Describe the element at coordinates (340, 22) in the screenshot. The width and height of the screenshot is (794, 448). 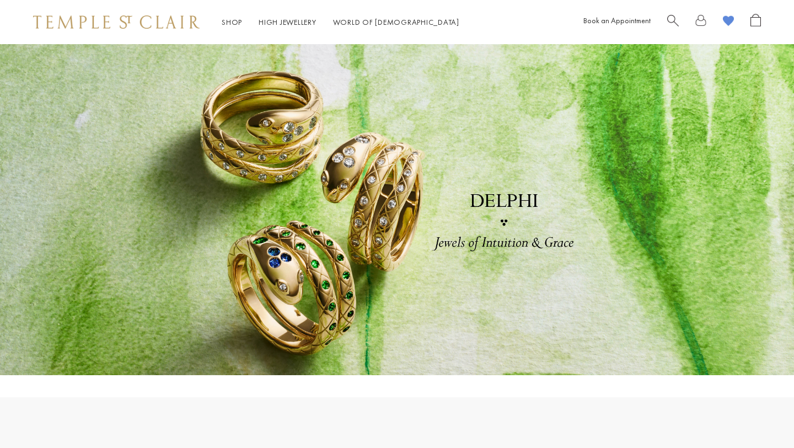
I see `nav: Main navigation` at that location.